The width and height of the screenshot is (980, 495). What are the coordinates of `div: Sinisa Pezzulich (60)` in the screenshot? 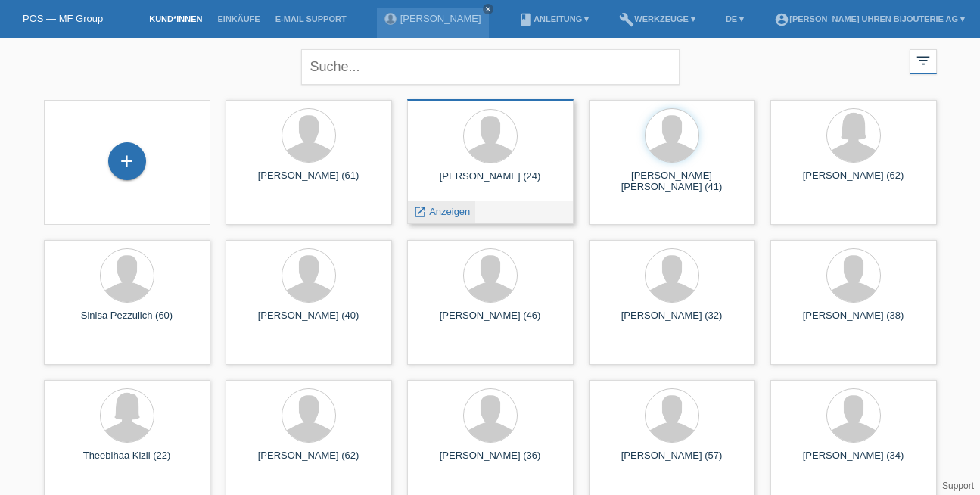 It's located at (128, 321).